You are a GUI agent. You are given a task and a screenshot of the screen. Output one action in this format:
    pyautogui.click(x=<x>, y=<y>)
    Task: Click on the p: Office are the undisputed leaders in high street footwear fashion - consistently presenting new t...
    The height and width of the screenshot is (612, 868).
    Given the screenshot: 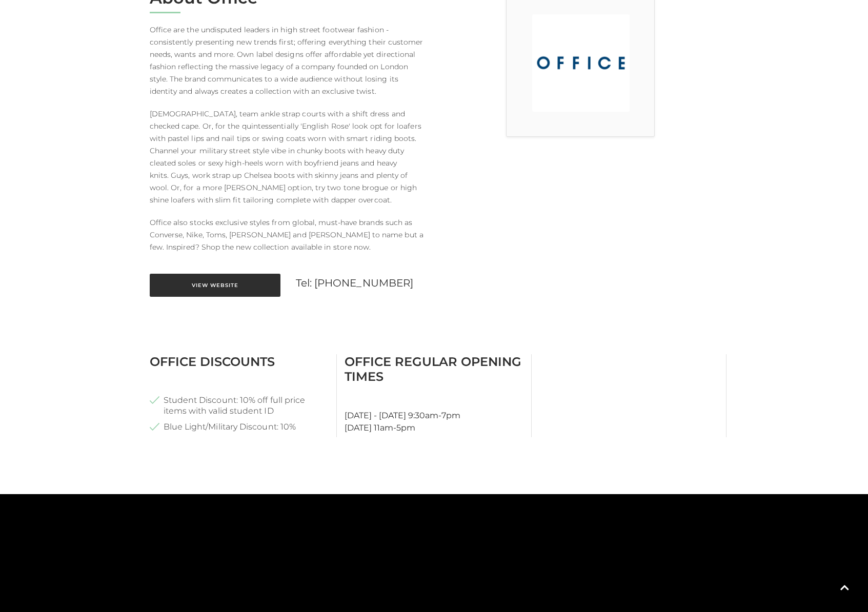 What is the action you would take?
    pyautogui.click(x=288, y=61)
    